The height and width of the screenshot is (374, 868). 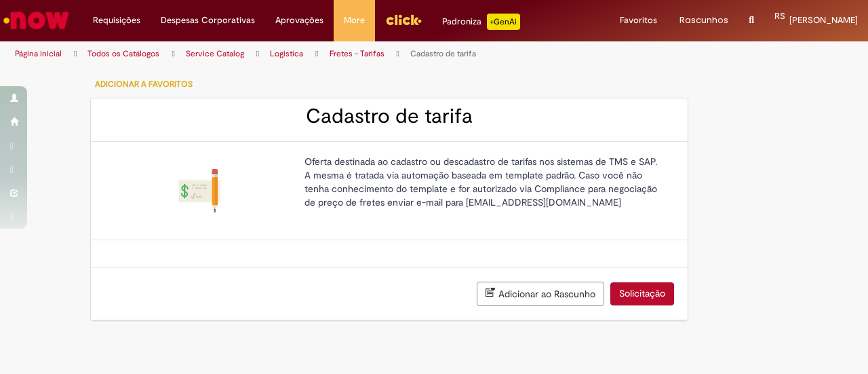 What do you see at coordinates (124, 54) in the screenshot?
I see `a: Todos os Catálogos` at bounding box center [124, 54].